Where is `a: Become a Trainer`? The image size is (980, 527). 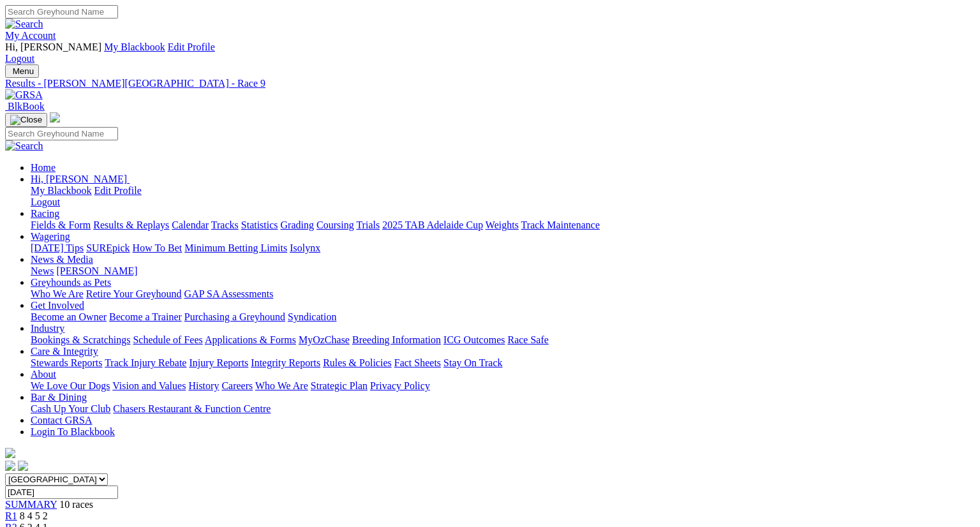
a: Become a Trainer is located at coordinates (145, 316).